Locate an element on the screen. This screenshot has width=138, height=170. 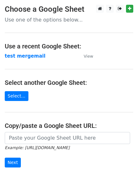
a: View is located at coordinates (85, 56).